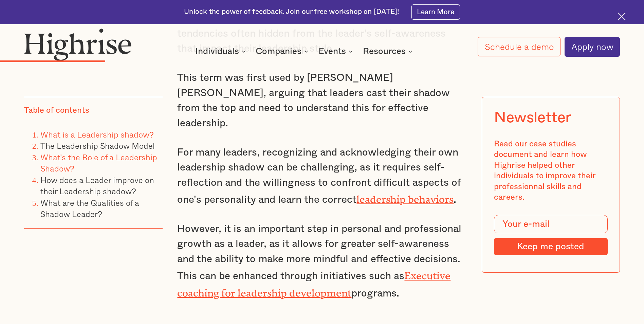  What do you see at coordinates (551, 224) in the screenshot?
I see `input: Your e-mail` at bounding box center [551, 224].